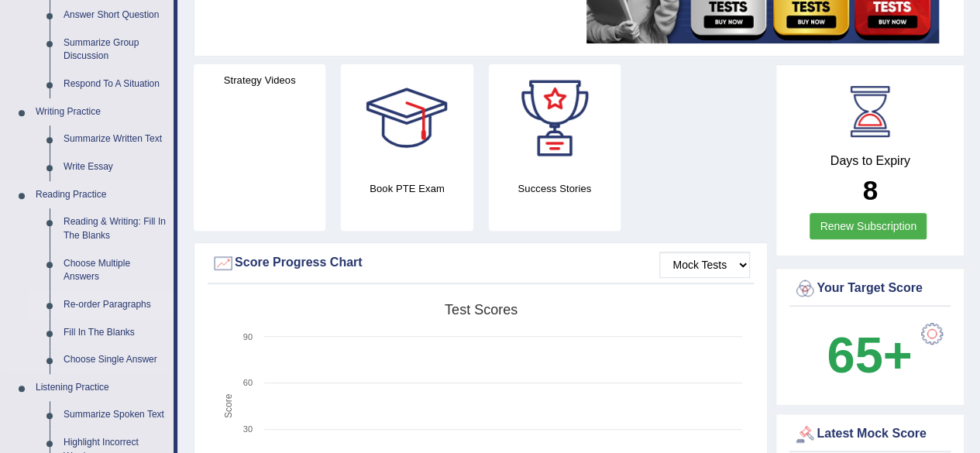  Describe the element at coordinates (115, 270) in the screenshot. I see `a: Choose Multiple Answers` at that location.